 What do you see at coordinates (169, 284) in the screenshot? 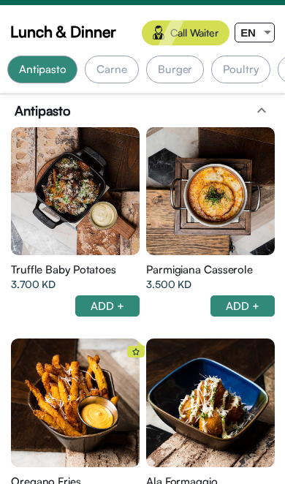
I see `span: 3.500 KD` at bounding box center [169, 284].